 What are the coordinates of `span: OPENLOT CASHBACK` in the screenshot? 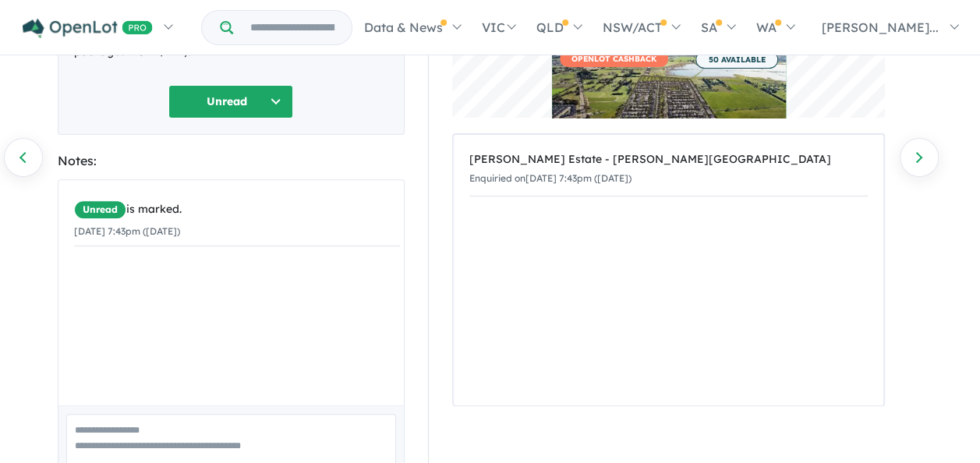 It's located at (614, 58).